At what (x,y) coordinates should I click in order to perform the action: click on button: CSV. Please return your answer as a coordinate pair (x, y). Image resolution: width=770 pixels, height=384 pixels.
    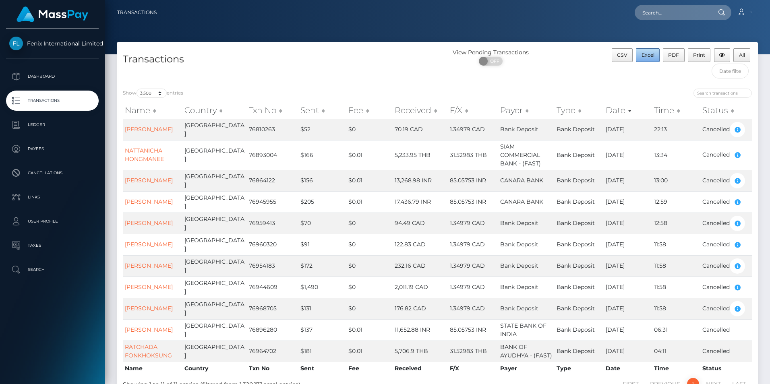
    Looking at the image, I should click on (622, 55).